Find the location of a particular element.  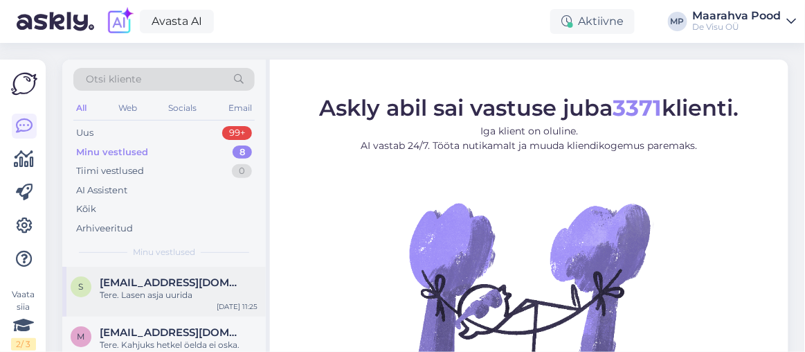

span: Otsi kliente is located at coordinates (114, 79).